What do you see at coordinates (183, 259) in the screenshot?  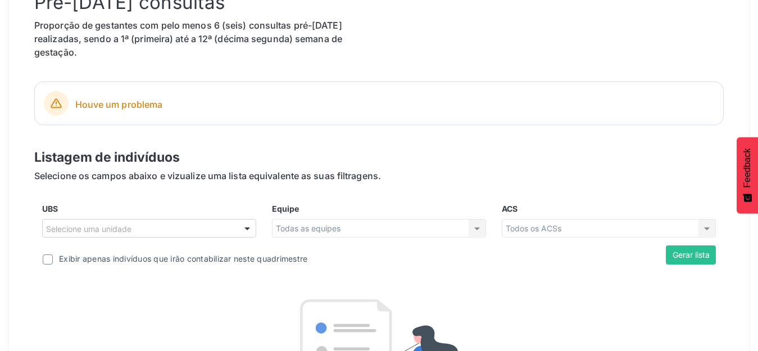 I see `div: Exibir apenas indivíduos que irão contabilizar neste quadrimestre` at bounding box center [183, 259].